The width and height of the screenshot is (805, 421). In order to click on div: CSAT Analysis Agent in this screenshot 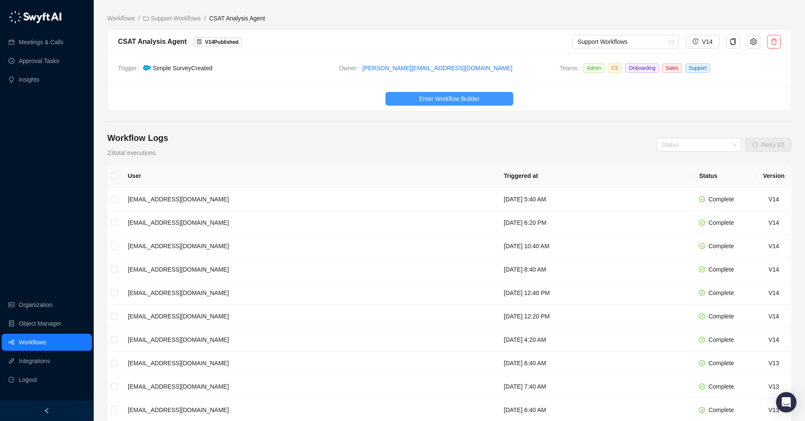, I will do `click(152, 41)`.